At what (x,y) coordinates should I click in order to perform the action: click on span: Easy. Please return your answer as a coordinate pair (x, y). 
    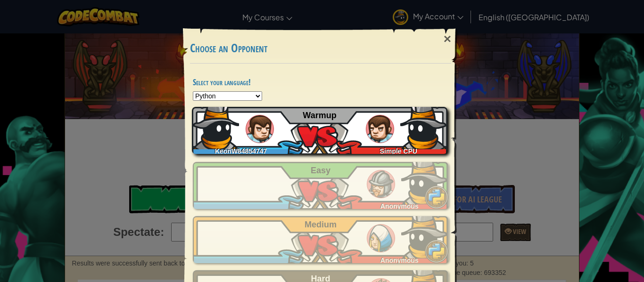
    Looking at the image, I should click on (320, 171).